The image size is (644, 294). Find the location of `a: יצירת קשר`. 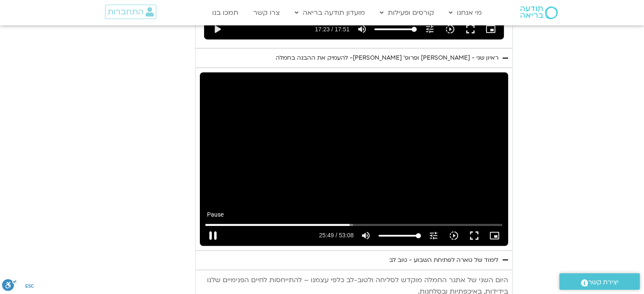

a: יצירת קשר is located at coordinates (600, 281).